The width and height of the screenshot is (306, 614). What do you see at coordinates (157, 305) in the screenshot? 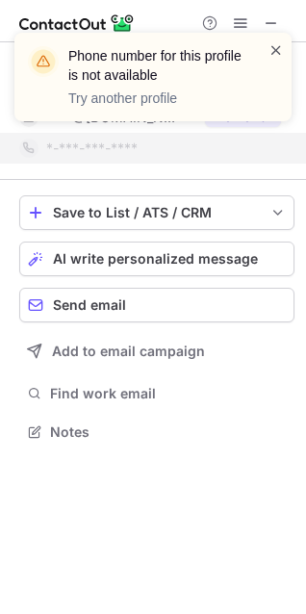
I see `button: Send email` at bounding box center [157, 305].